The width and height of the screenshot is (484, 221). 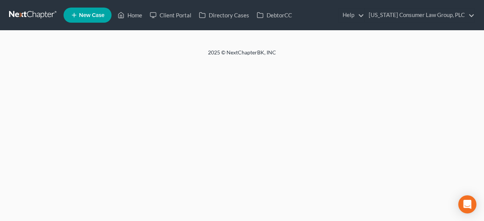 What do you see at coordinates (170, 15) in the screenshot?
I see `a: Client Portal` at bounding box center [170, 15].